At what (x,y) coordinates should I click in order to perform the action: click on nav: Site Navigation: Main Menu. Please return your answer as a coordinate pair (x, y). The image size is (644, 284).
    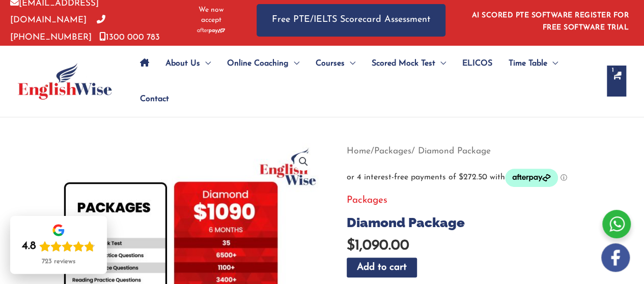
    Looking at the image, I should click on (364, 82).